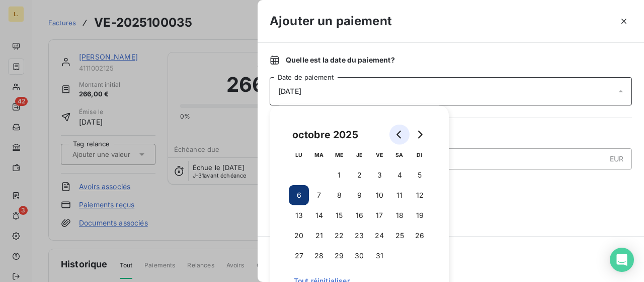 The height and width of the screenshot is (282, 644). Describe the element at coordinates (399, 236) in the screenshot. I see `button: 25` at that location.